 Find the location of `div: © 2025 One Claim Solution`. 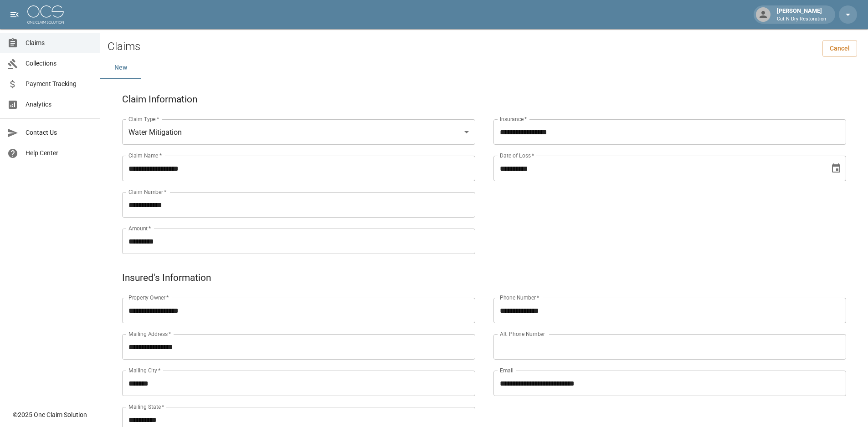

div: © 2025 One Claim Solution is located at coordinates (49, 415).